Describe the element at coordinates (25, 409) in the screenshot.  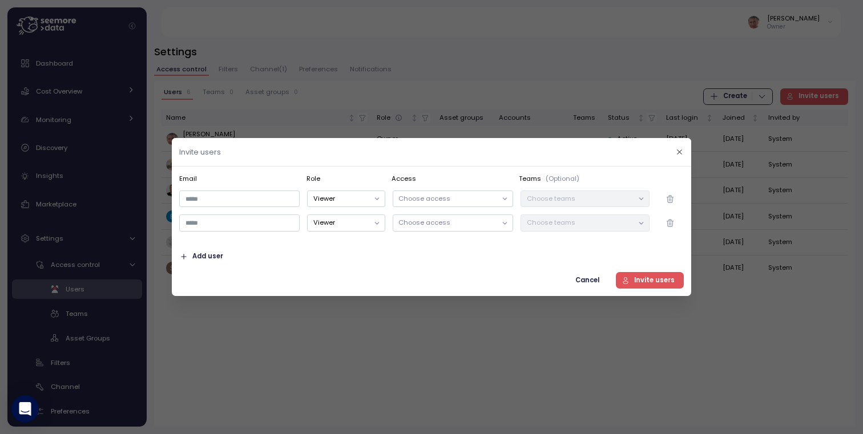
I see `div: Open Intercom Messenger` at that location.